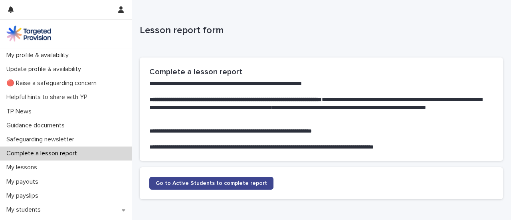  What do you see at coordinates (42, 139) in the screenshot?
I see `p: Safeguarding newsletter` at bounding box center [42, 139].